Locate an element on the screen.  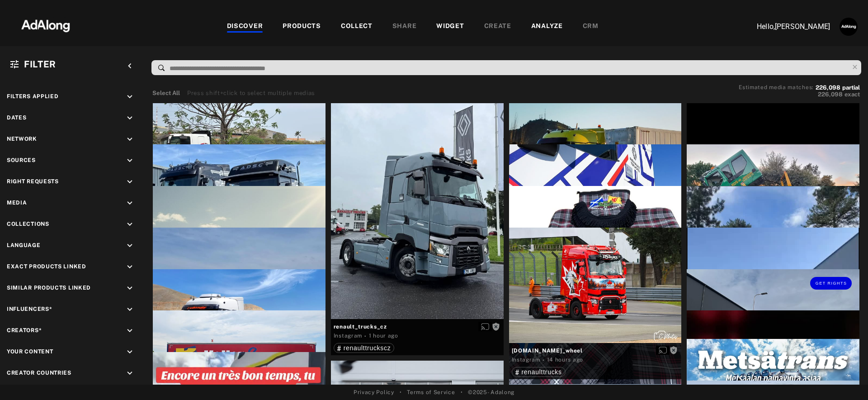
time: 2025-10-06T06:00:23.000Z is located at coordinates (383, 336).